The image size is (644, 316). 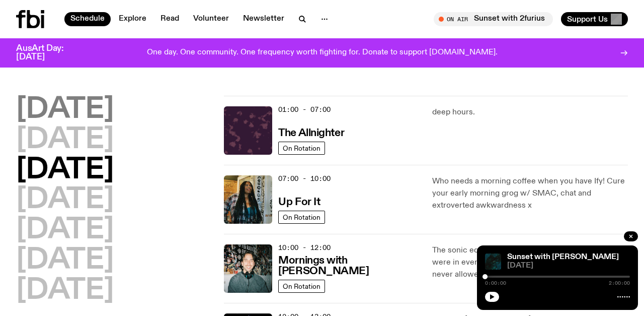 What do you see at coordinates (619, 283) in the screenshot?
I see `span: 2:00:00` at bounding box center [619, 283].